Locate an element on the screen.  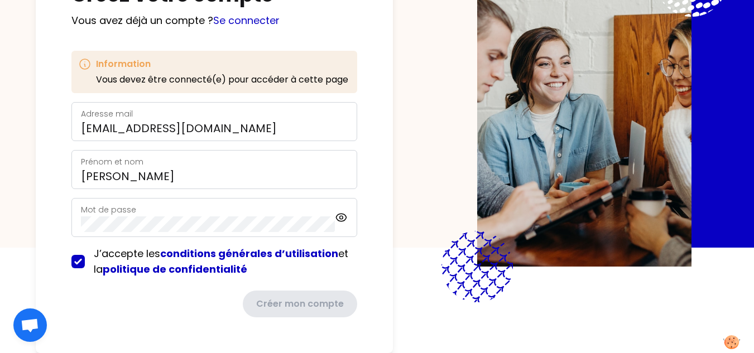
h3: Information is located at coordinates (222, 64).